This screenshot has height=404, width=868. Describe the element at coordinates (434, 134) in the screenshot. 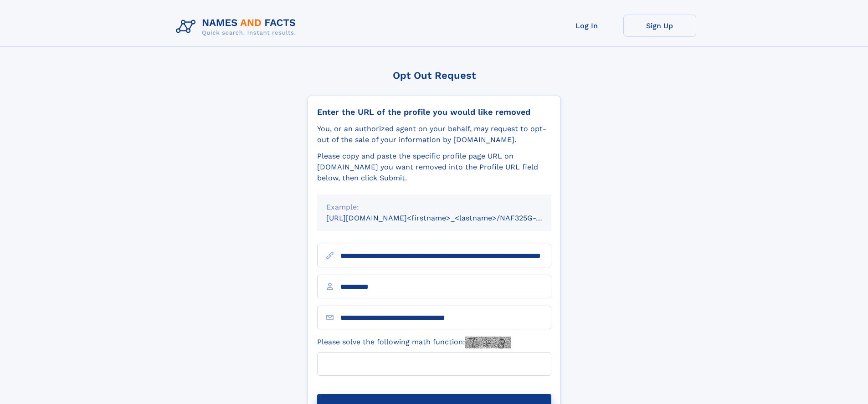

I see `div: You, or an authorized agent on your behalf, may request to opt-out of the sale of your informatio...` at that location.